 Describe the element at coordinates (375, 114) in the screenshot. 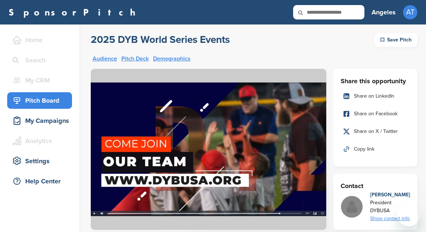

I see `span: Share on Facebook` at that location.